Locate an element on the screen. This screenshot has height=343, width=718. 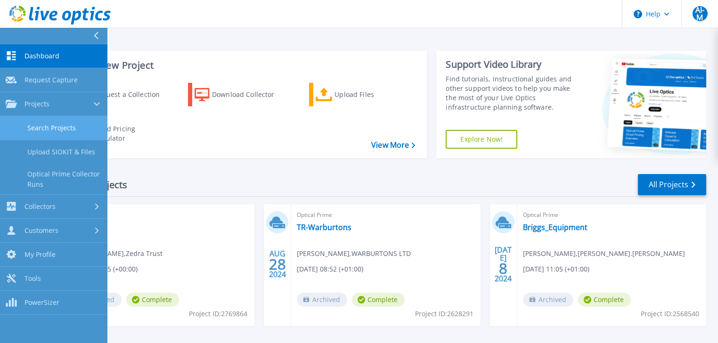
span: Project ID: 2769864 is located at coordinates (218, 314).